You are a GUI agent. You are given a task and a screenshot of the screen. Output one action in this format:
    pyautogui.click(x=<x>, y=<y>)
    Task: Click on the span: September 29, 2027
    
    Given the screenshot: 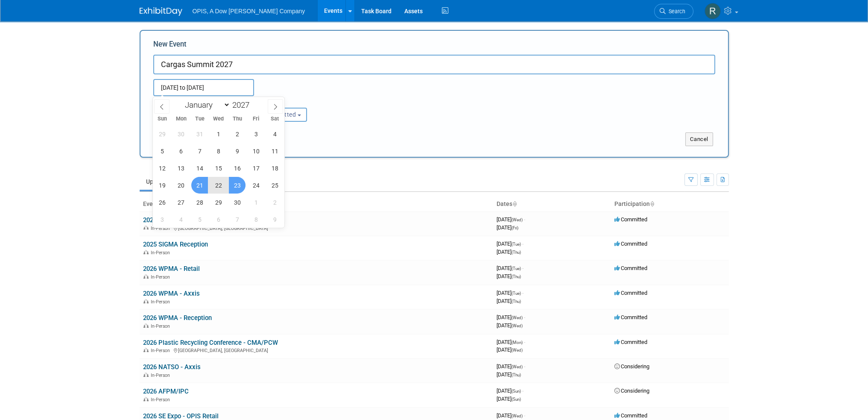 What is the action you would take?
    pyautogui.click(x=218, y=202)
    